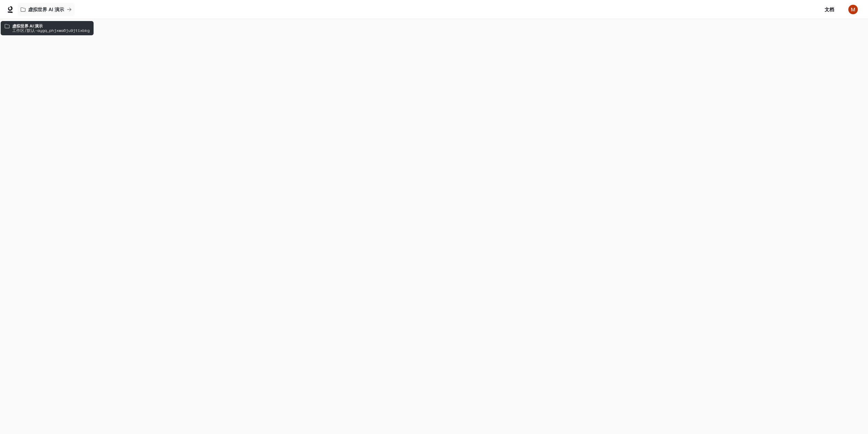 This screenshot has height=434, width=868. Describe the element at coordinates (833, 10) in the screenshot. I see `a: 文档` at that location.